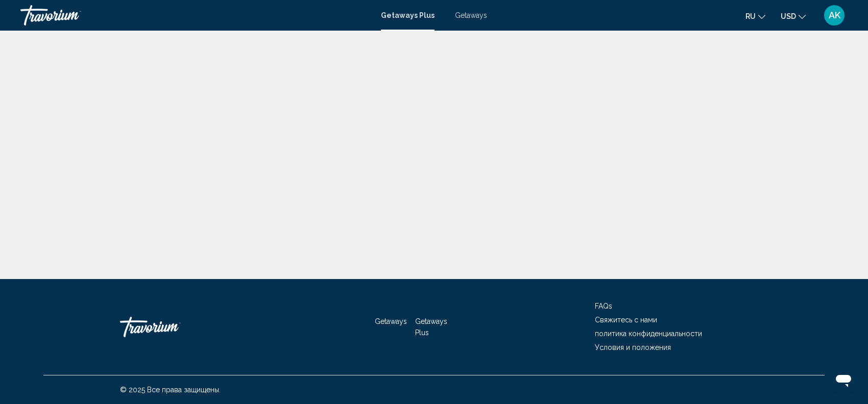 This screenshot has height=404, width=868. What do you see at coordinates (648, 334) in the screenshot?
I see `a: политика конфиденциальности` at bounding box center [648, 334].